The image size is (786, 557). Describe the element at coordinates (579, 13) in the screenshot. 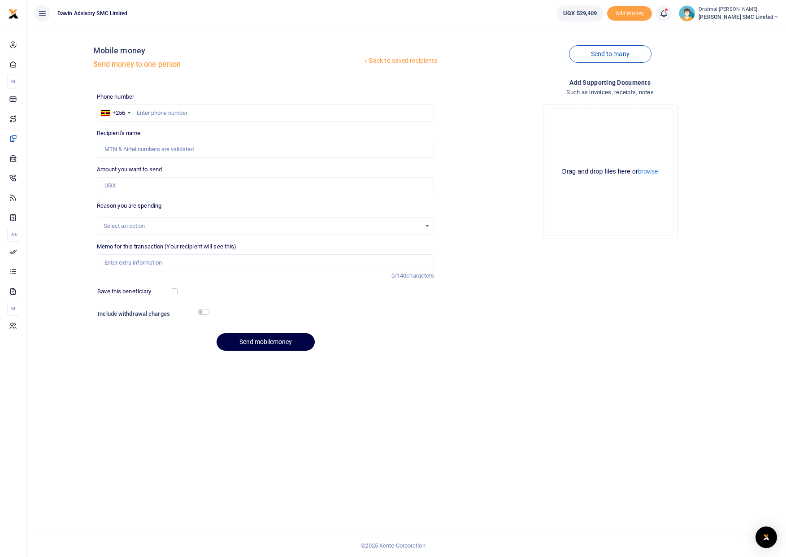

I see `li: Wallet ballance` at that location.